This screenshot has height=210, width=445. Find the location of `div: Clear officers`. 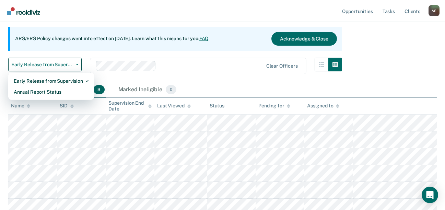

div: Clear officers is located at coordinates (282, 66).